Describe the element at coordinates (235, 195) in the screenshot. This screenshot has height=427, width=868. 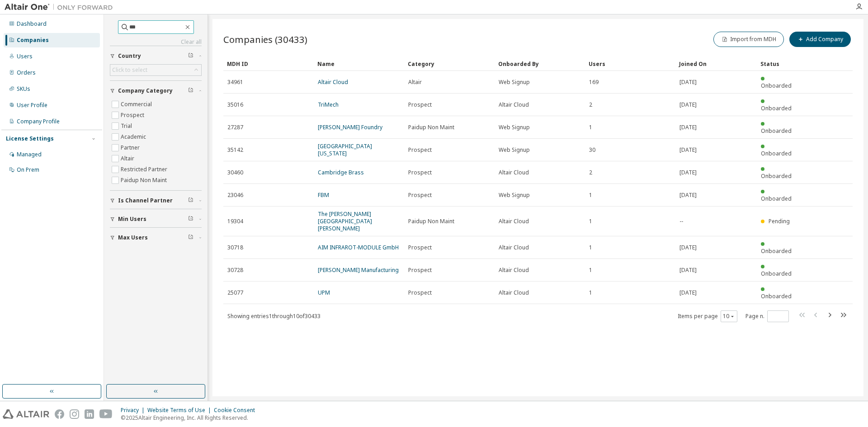
I see `span: 23046` at that location.